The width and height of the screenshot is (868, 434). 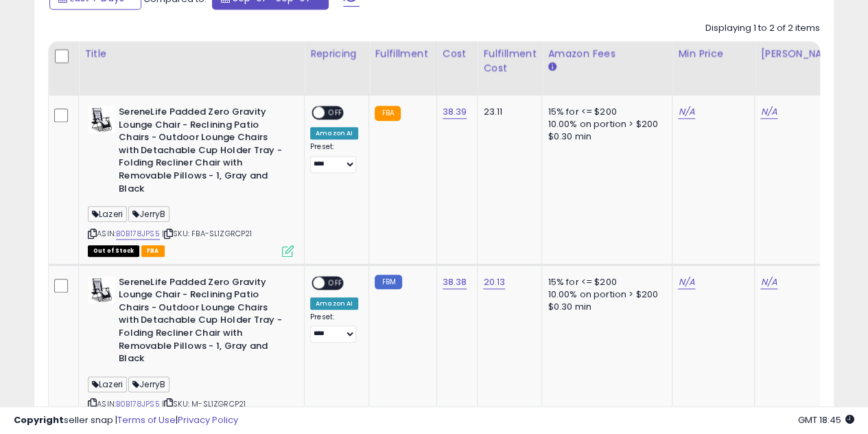 I want to click on a: B0B178JPS5, so click(x=138, y=233).